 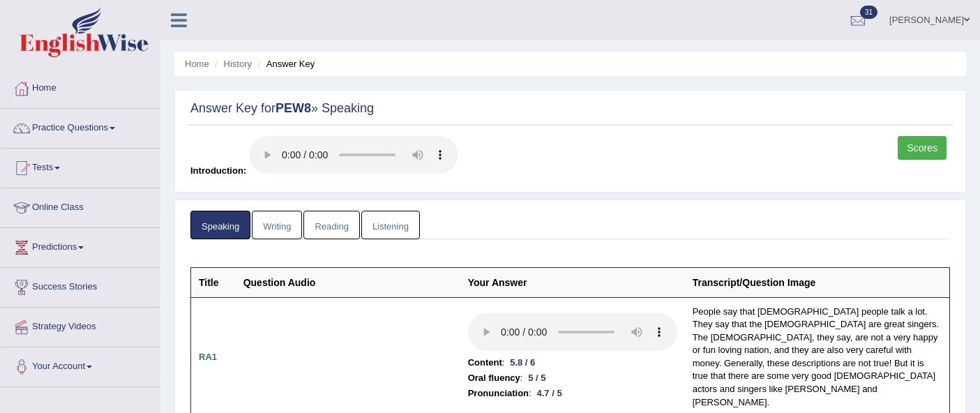 I want to click on strong: PEW8, so click(x=293, y=109).